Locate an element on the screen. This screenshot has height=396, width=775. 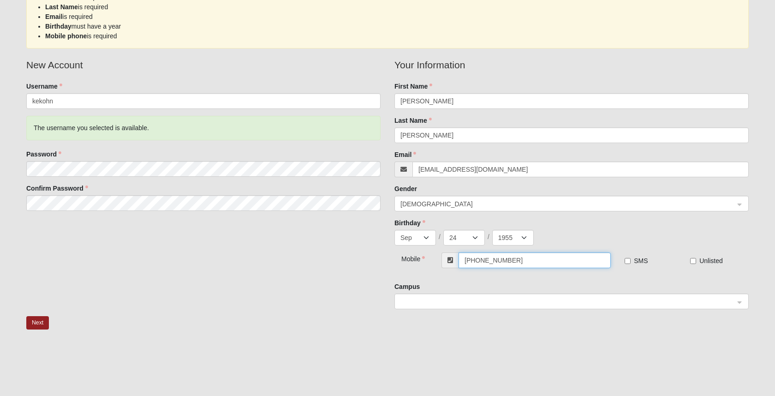
span: Unlisted is located at coordinates (711, 261).